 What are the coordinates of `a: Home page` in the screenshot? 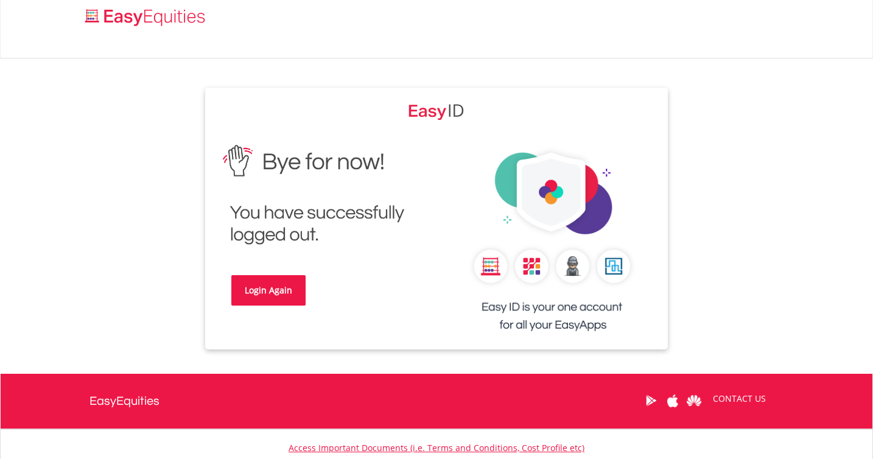 It's located at (145, 15).